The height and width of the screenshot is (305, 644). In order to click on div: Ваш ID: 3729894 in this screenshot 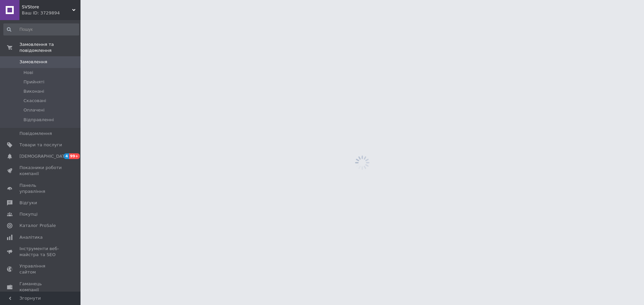, I will do `click(51, 13)`.